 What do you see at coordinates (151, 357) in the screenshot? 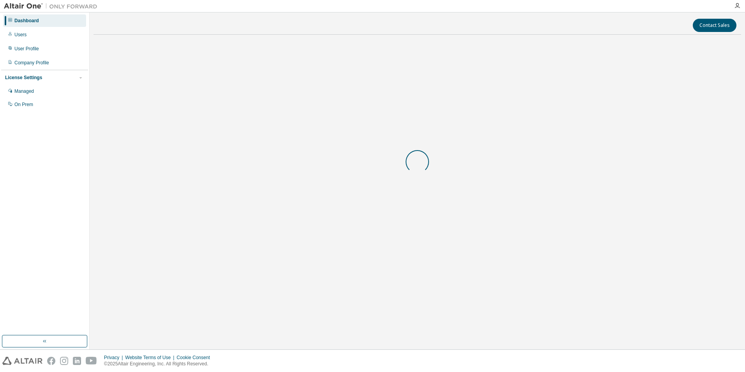
I see `div: Website Terms of Use` at bounding box center [151, 357].